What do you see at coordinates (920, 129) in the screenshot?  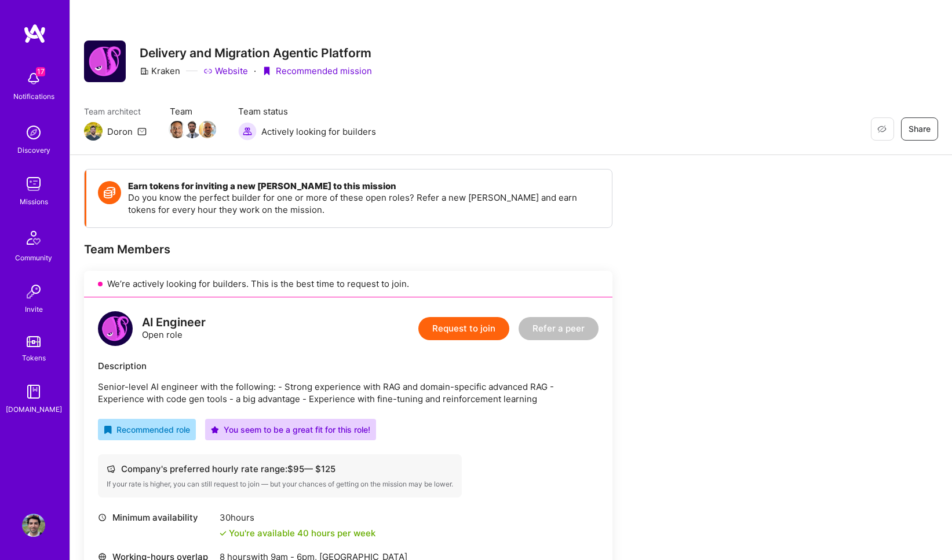 I see `span: Share` at bounding box center [920, 129].